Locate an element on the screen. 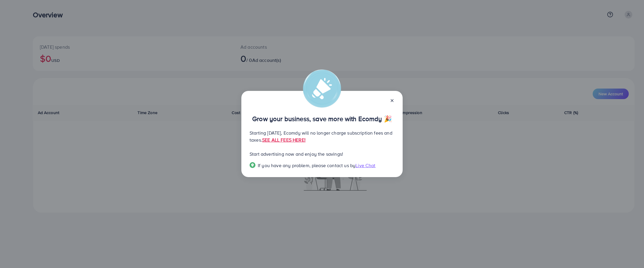  span: Live Chat is located at coordinates (365, 166).